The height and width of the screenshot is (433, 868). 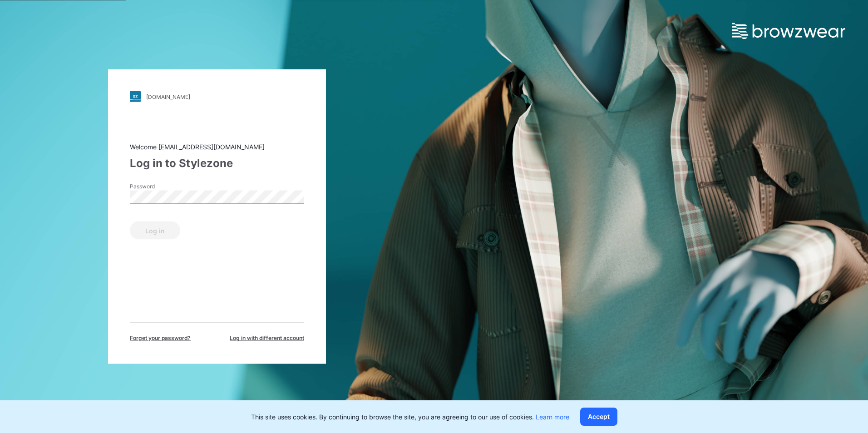 I want to click on span: Forget your password?, so click(x=161, y=339).